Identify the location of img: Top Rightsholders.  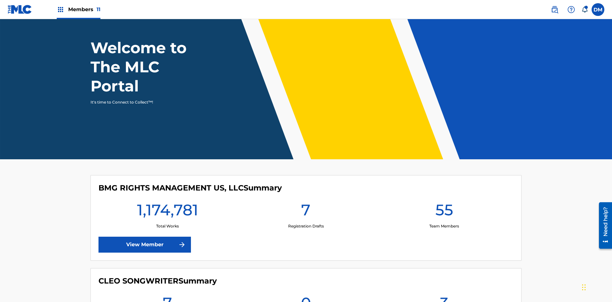
(61, 10).